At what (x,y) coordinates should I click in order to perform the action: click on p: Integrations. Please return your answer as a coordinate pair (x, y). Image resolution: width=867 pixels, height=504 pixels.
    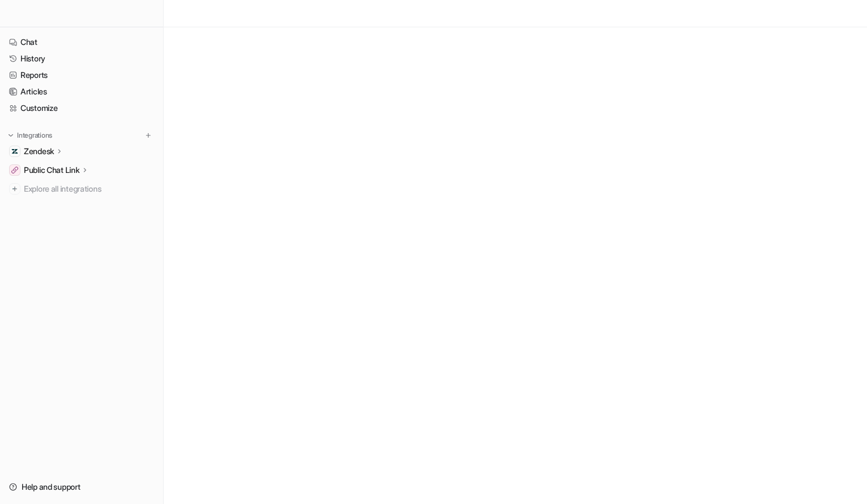
    Looking at the image, I should click on (34, 135).